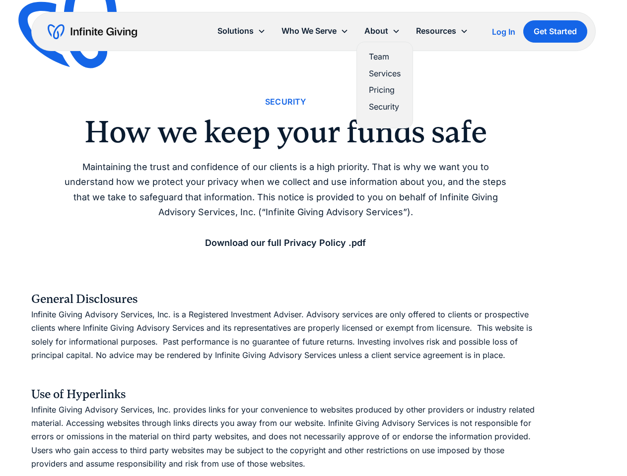 The image size is (627, 476). Describe the element at coordinates (92, 32) in the screenshot. I see `a: home` at that location.